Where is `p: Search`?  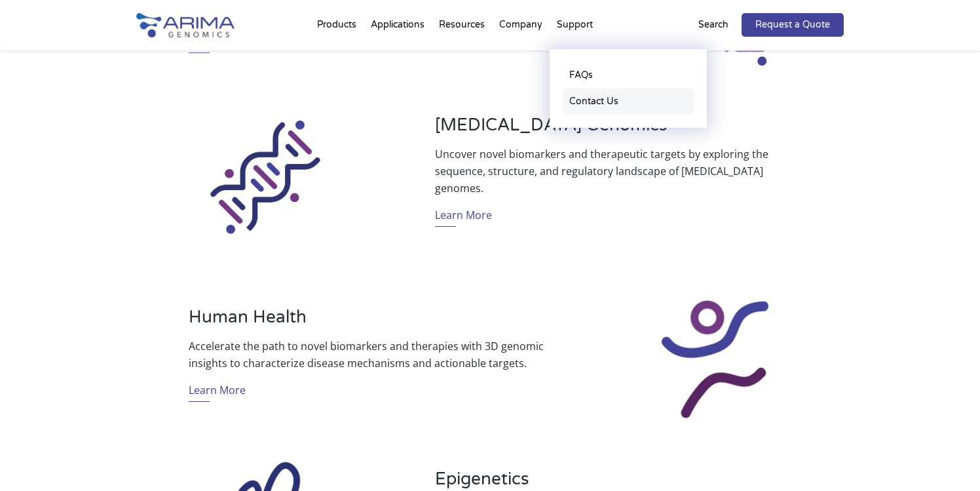 p: Search is located at coordinates (713, 25).